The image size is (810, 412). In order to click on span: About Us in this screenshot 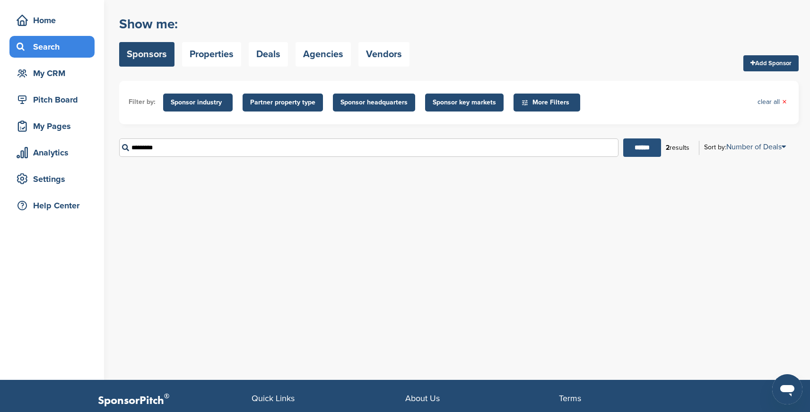, I will do `click(422, 399)`.